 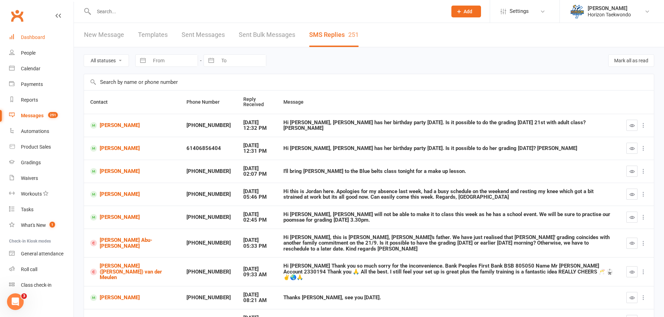 What do you see at coordinates (41, 131) in the screenshot?
I see `a: Automations` at bounding box center [41, 131].